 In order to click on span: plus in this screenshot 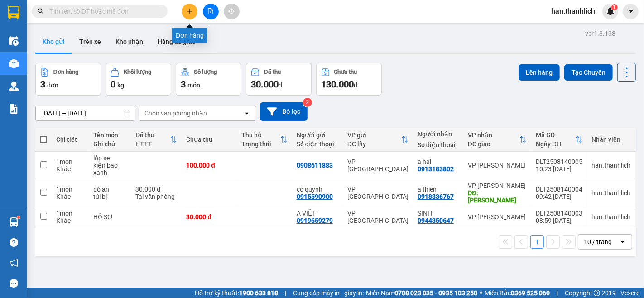, I will do `click(190, 12)`.